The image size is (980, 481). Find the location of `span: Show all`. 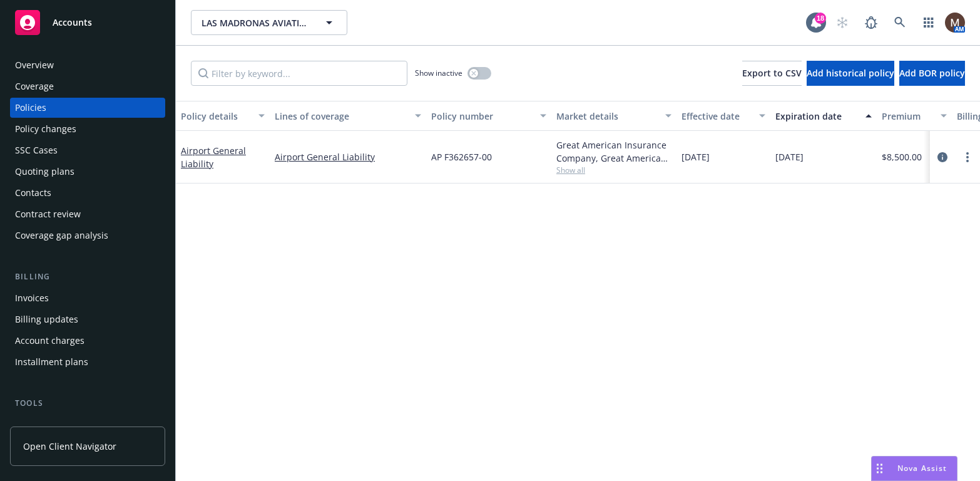

span: Show all is located at coordinates (615, 170).